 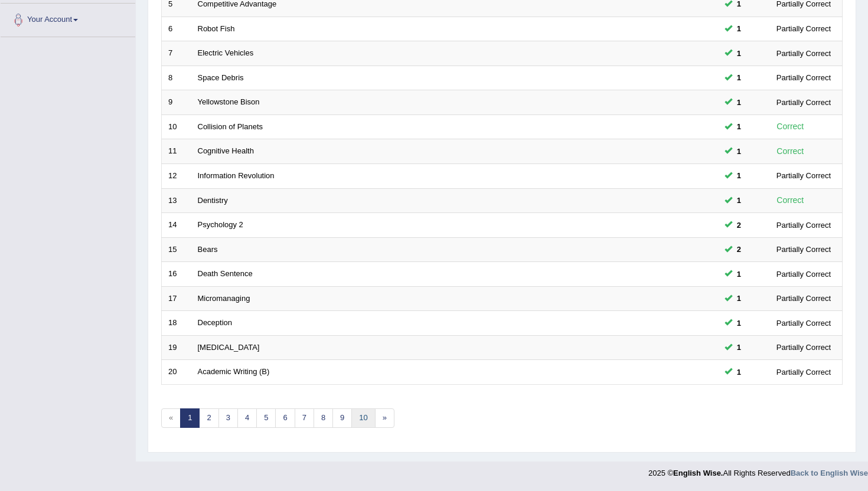 I want to click on a: Information Revolution, so click(x=236, y=175).